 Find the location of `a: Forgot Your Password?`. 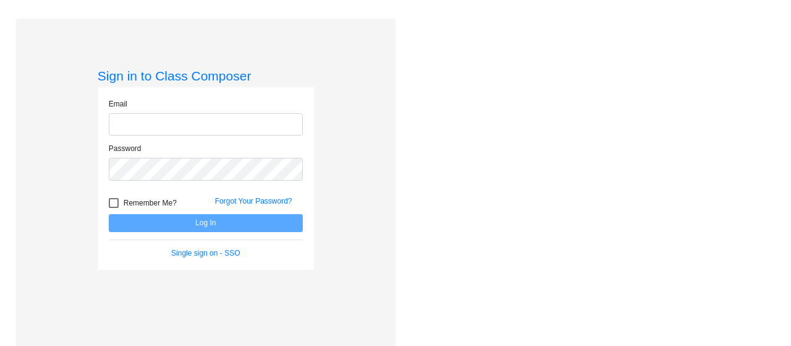

a: Forgot Your Password? is located at coordinates (253, 201).